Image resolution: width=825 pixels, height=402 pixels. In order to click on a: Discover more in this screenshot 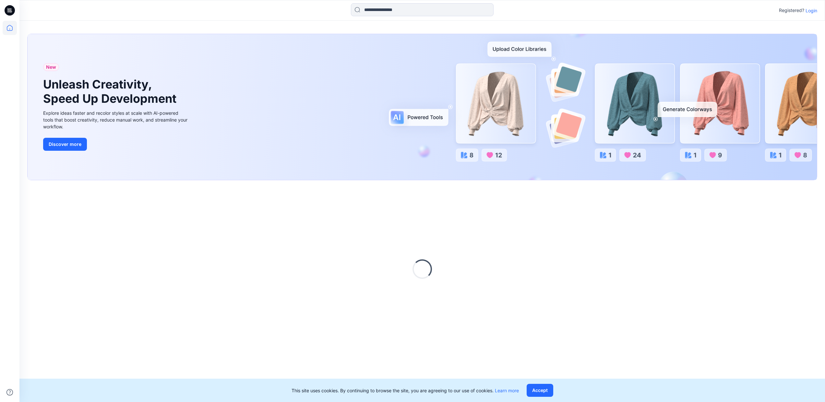, I will do `click(116, 144)`.